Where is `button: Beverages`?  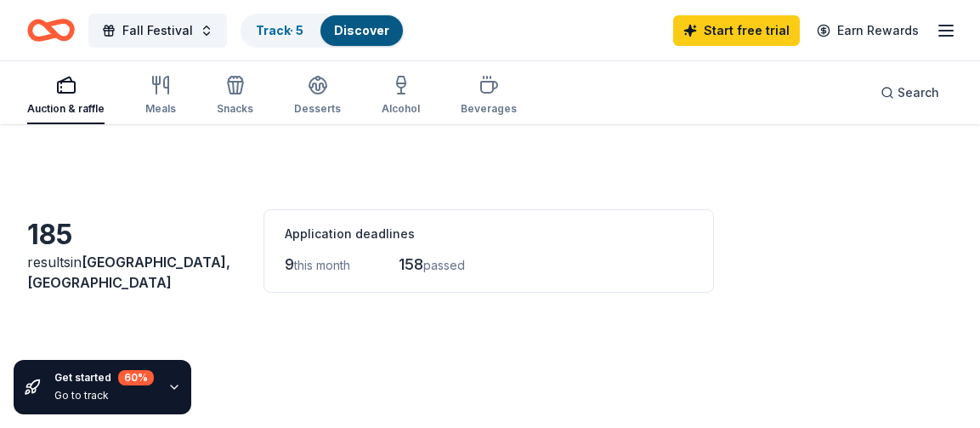 button: Beverages is located at coordinates (489, 96).